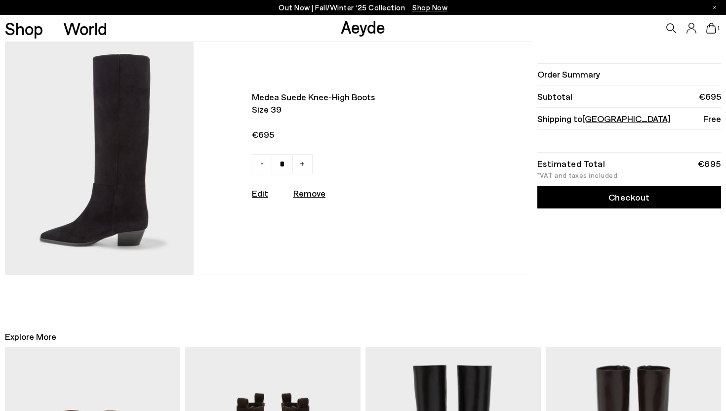 Image resolution: width=726 pixels, height=411 pixels. I want to click on a: Edit, so click(260, 193).